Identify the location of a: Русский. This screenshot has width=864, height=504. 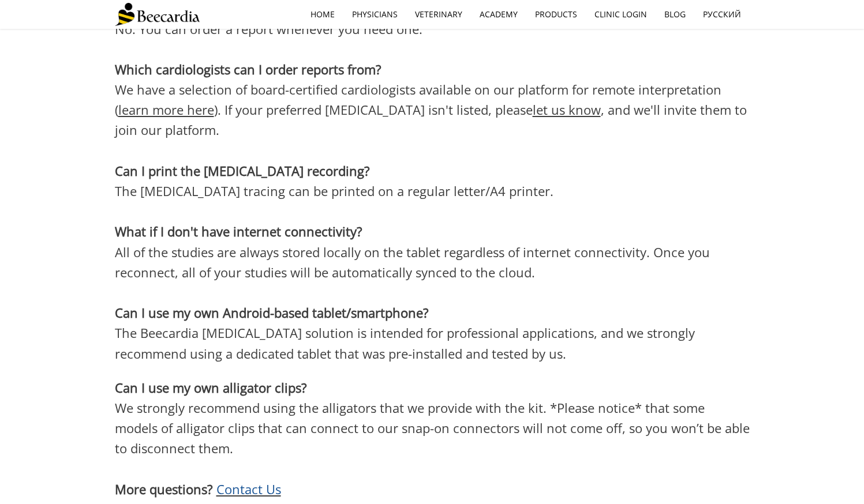
(722, 15).